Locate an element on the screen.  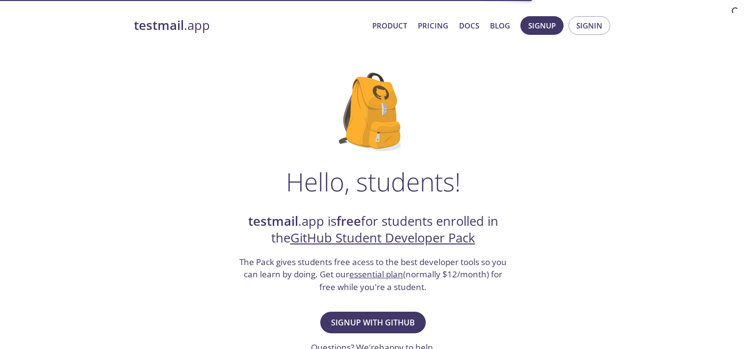
button: Signup is located at coordinates (542, 26).